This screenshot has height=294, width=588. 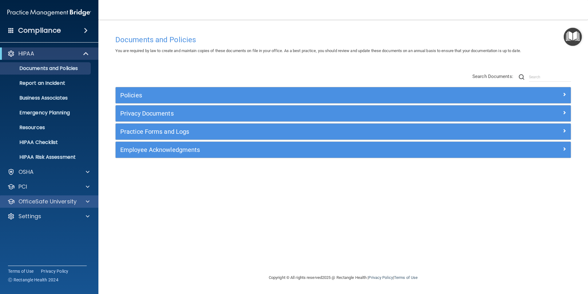 I want to click on a: HIPAA, so click(x=48, y=54).